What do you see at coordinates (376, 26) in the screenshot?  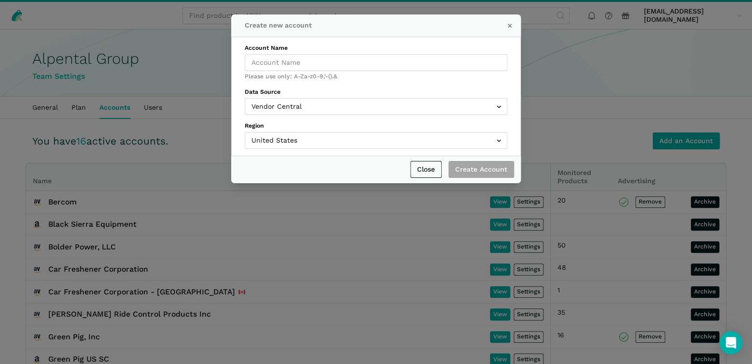 I see `div: Create new account` at bounding box center [376, 26].